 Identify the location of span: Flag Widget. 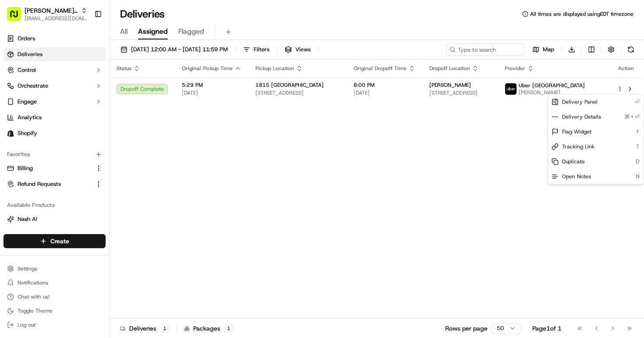
(576, 132).